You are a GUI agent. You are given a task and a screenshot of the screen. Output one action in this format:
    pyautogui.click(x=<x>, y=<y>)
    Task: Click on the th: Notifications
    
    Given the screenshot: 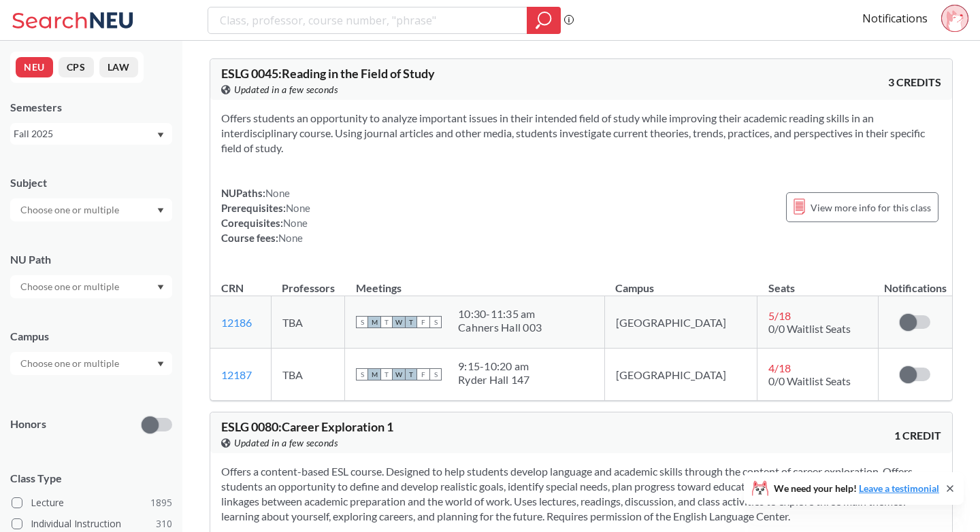 What is the action you would take?
    pyautogui.click(x=914, y=282)
    